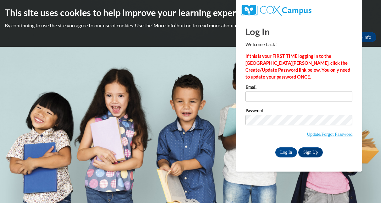 This screenshot has height=203, width=381. Describe the element at coordinates (329, 134) in the screenshot. I see `a: Update/Forgot Password` at that location.